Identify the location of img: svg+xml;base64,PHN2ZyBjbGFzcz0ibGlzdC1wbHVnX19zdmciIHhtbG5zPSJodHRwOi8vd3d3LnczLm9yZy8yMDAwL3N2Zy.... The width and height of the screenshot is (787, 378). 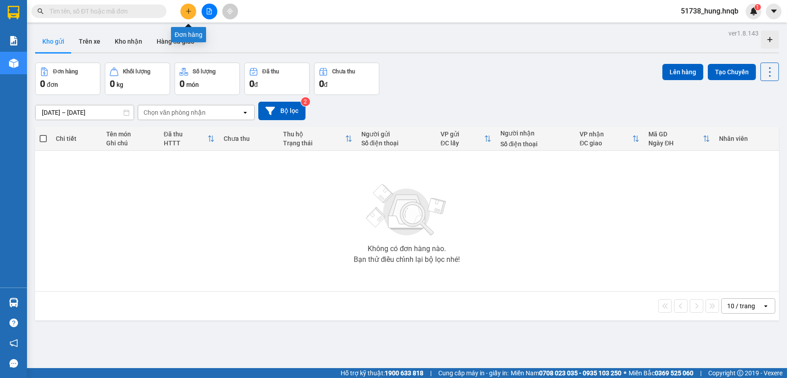
(407, 210).